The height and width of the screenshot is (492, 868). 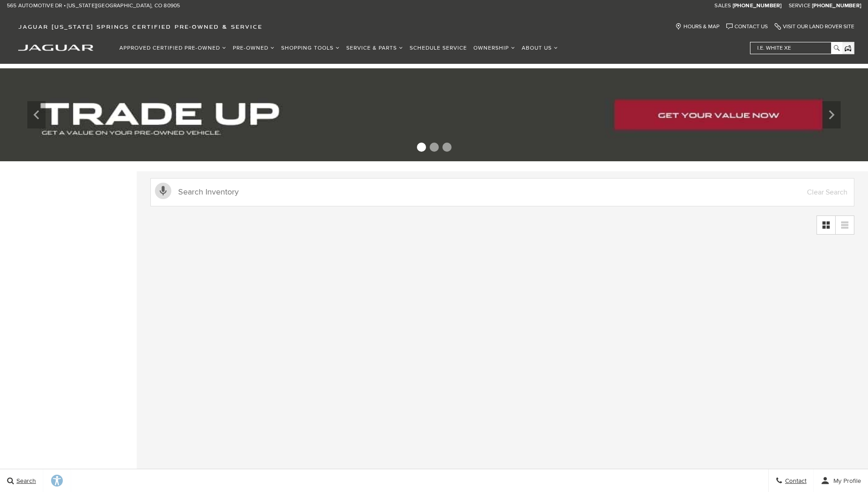 What do you see at coordinates (438, 48) in the screenshot?
I see `a: Schedule Service` at bounding box center [438, 48].